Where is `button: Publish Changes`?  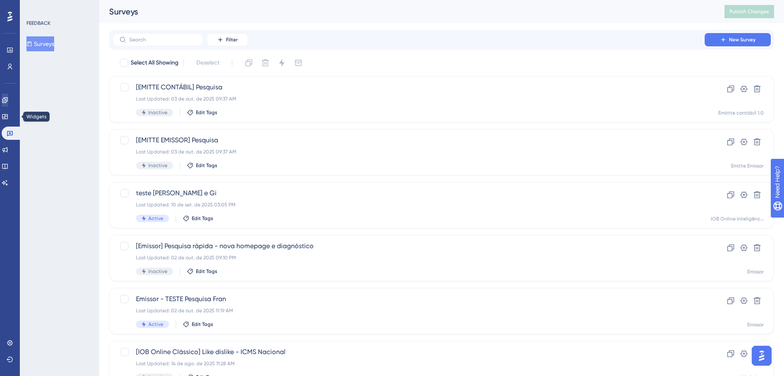
button: Publish Changes is located at coordinates (749, 12).